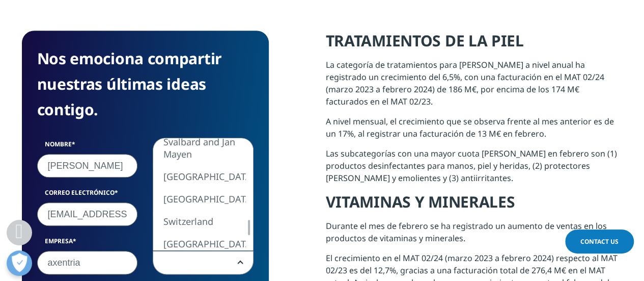 Image resolution: width=644 pixels, height=281 pixels. I want to click on li: Svalbard and Jan Mayen, so click(200, 148).